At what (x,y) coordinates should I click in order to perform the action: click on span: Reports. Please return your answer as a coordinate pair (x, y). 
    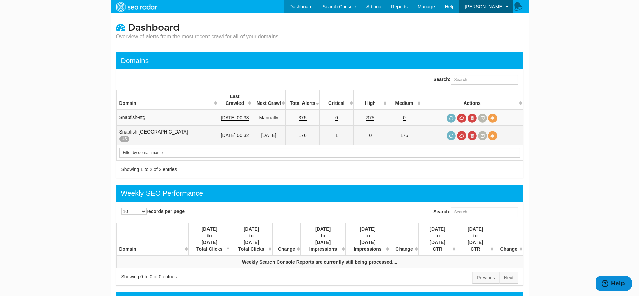
    Looking at the image, I should click on (399, 7).